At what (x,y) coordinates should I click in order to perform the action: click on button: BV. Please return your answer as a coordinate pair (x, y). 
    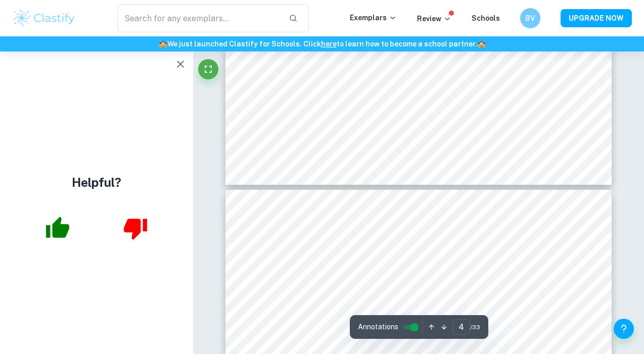
    Looking at the image, I should click on (530, 18).